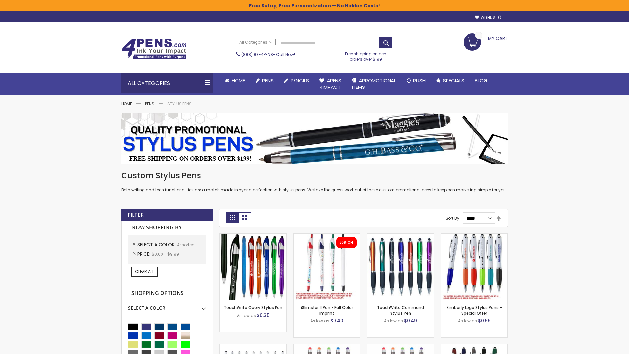  Describe the element at coordinates (167, 83) in the screenshot. I see `div: All Categories` at that location.